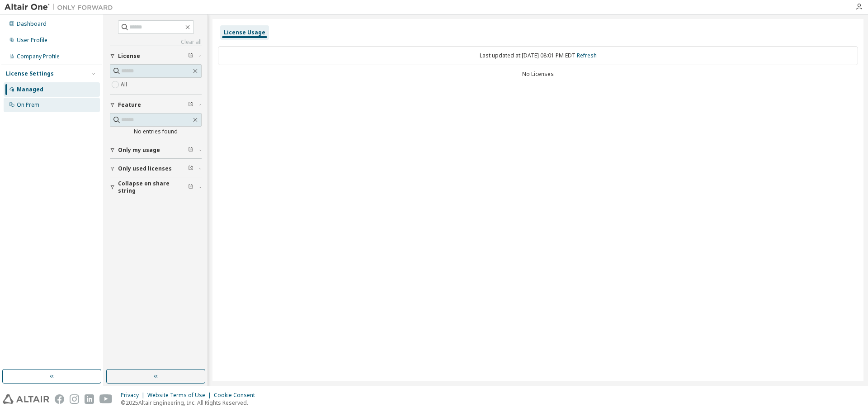  What do you see at coordinates (538, 74) in the screenshot?
I see `div: No Licenses` at bounding box center [538, 74].